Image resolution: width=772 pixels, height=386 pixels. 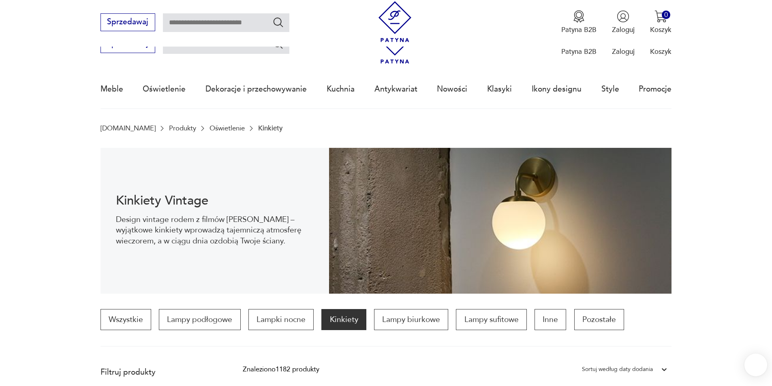 What do you see at coordinates (599, 320) in the screenshot?
I see `a: Pozostałe` at bounding box center [599, 320].